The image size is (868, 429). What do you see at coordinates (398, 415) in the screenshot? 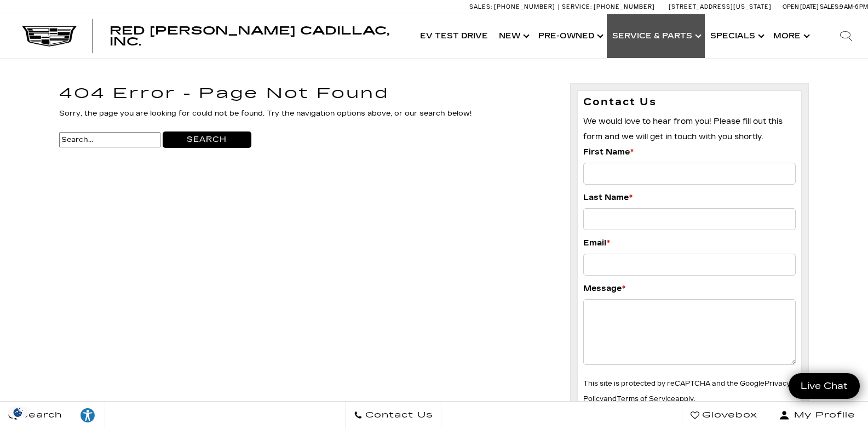
I see `span: Contact Us` at bounding box center [398, 415].